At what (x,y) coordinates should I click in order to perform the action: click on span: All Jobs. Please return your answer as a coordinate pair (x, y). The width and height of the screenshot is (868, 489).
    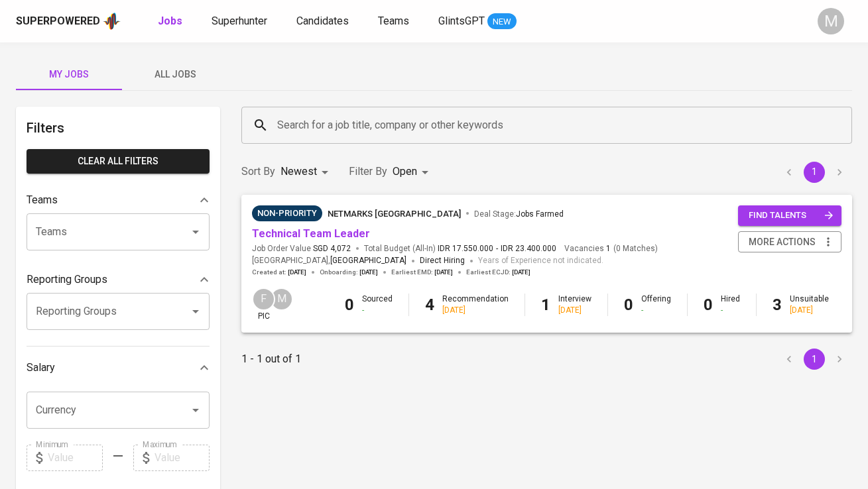
    Looking at the image, I should click on (175, 74).